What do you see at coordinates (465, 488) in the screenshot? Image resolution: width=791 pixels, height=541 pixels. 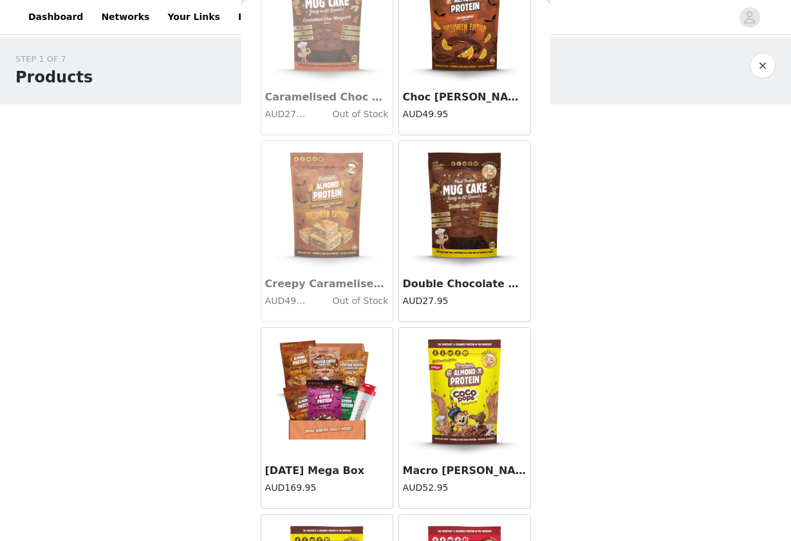 I see `h4: AUD52.95` at bounding box center [465, 488].